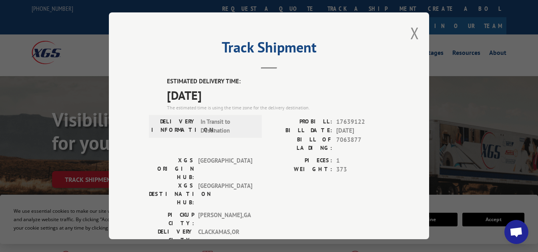  Describe the element at coordinates (363, 170) in the screenshot. I see `span: 373` at that location.